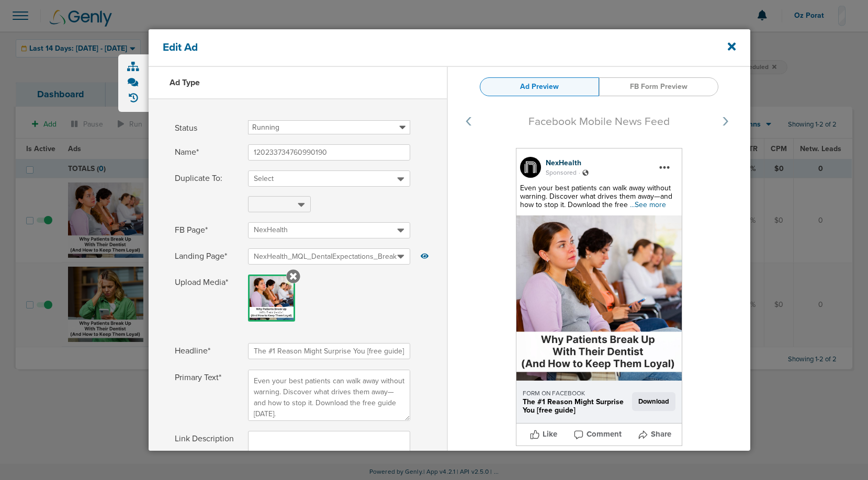  Describe the element at coordinates (265, 127) in the screenshot. I see `span: Running` at that location.